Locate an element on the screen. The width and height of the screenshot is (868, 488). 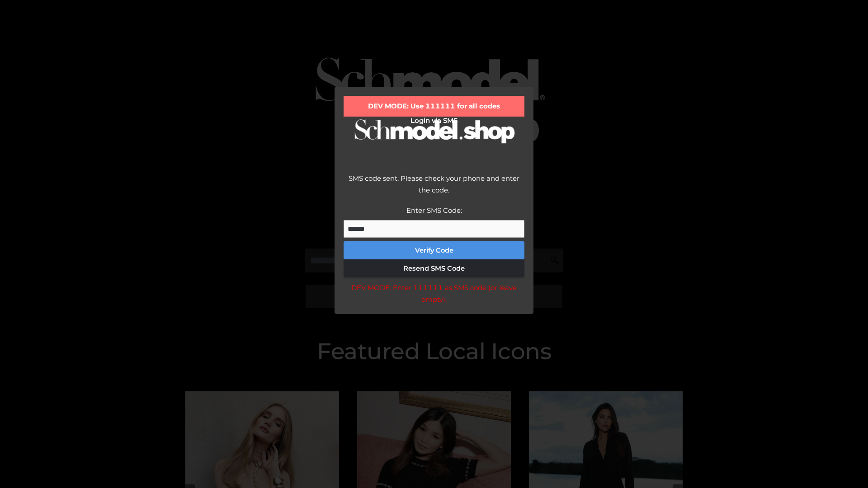
div: SMS code sent. Please check your phone and enter the code. is located at coordinates (434, 188).